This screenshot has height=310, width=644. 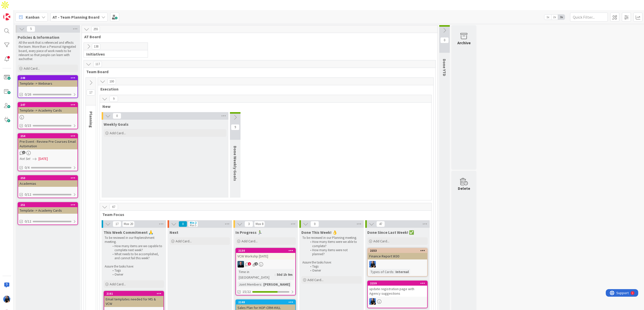 What do you see at coordinates (173, 232) in the screenshot?
I see `span: Next` at bounding box center [173, 232].